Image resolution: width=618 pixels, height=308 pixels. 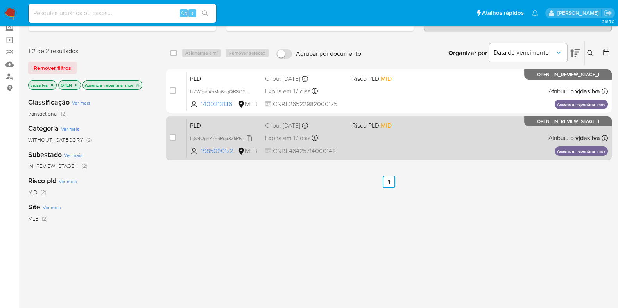 What do you see at coordinates (534, 13) in the screenshot?
I see `a: Notificações` at bounding box center [534, 13].